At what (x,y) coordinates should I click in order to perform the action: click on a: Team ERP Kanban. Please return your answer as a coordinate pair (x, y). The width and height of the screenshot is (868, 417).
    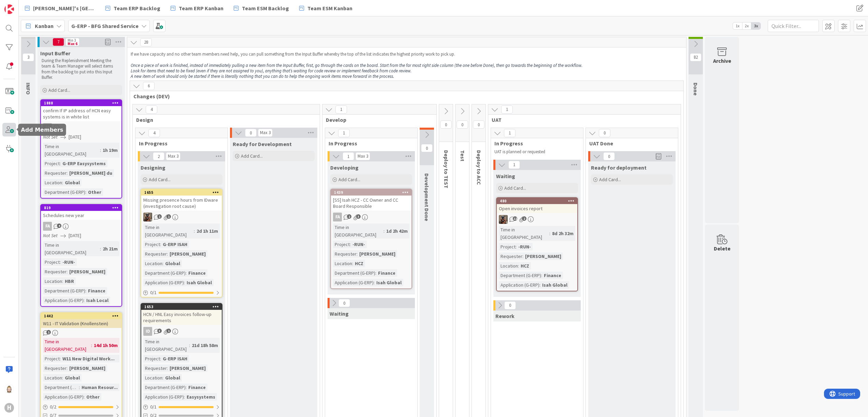
    Looking at the image, I should click on (197, 8).